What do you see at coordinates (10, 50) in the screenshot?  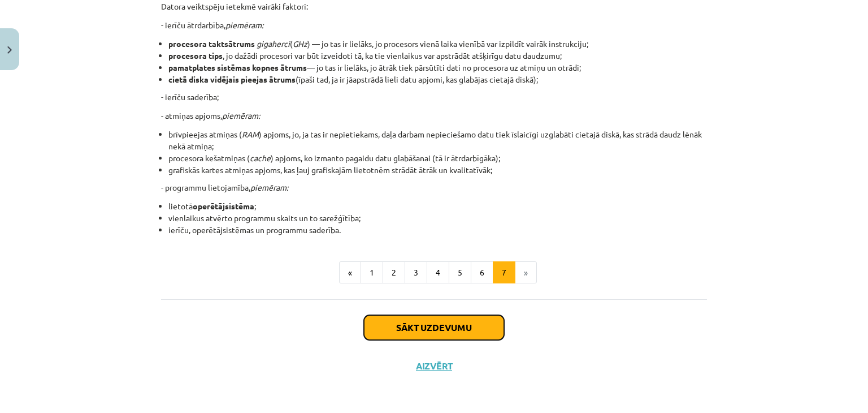 I see `img: icon-close-lesson-0947bae3869378f0d4975bcd49f059093ad1ed9edebbc8119c70593378902aed.svg` at bounding box center [10, 50].